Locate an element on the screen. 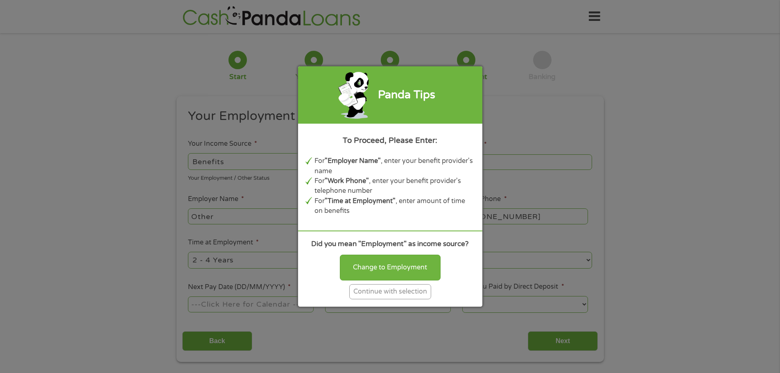  div: Panda Tips is located at coordinates (407, 95).